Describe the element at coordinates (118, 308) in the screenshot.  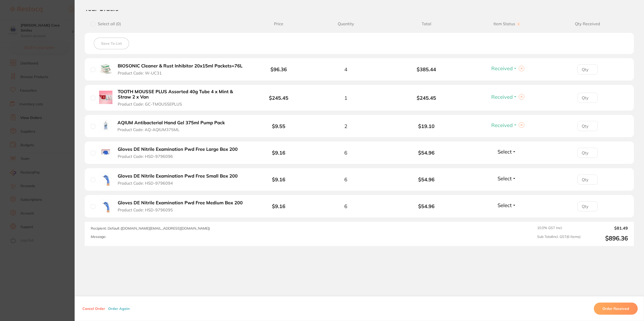
I see `button: Order Again` at that location.